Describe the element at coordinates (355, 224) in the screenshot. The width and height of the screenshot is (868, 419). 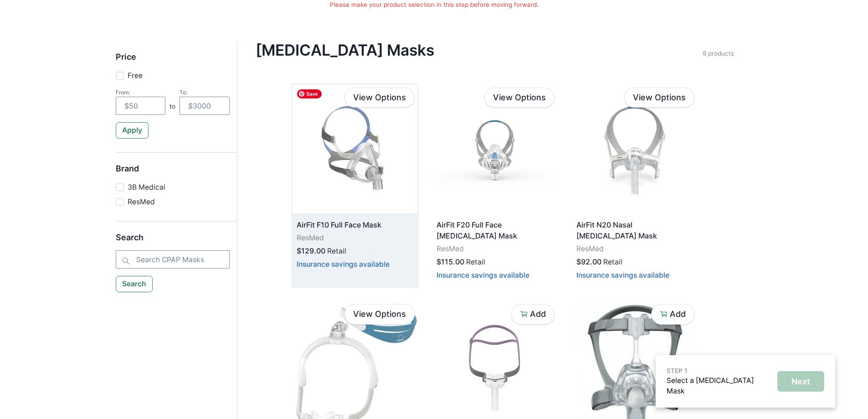
I see `p: AirFit F10 Full Face Mask` at that location.